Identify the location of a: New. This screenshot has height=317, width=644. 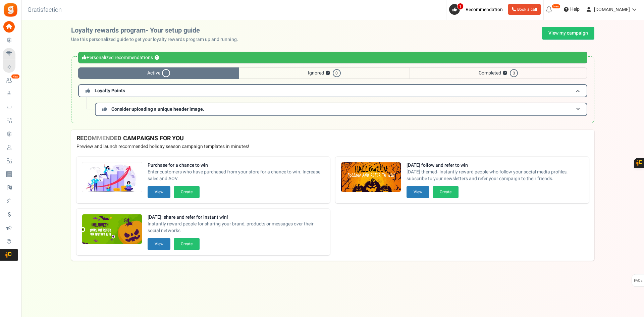
(10, 81).